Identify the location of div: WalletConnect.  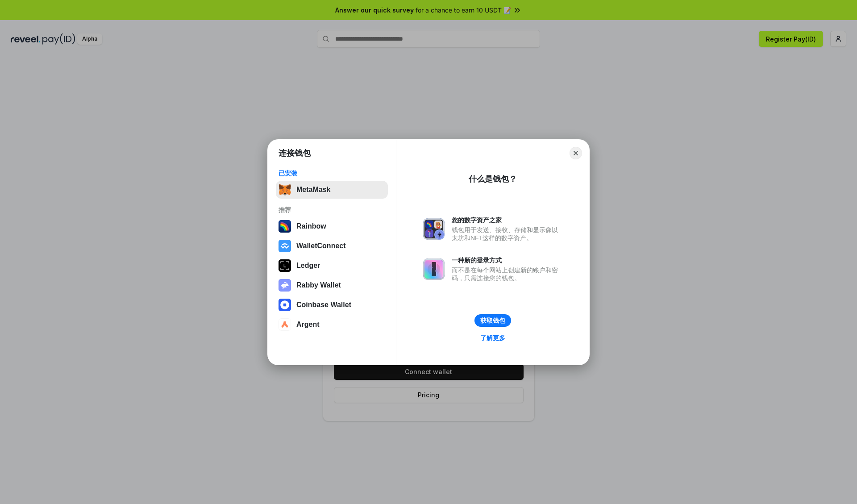
(321, 246).